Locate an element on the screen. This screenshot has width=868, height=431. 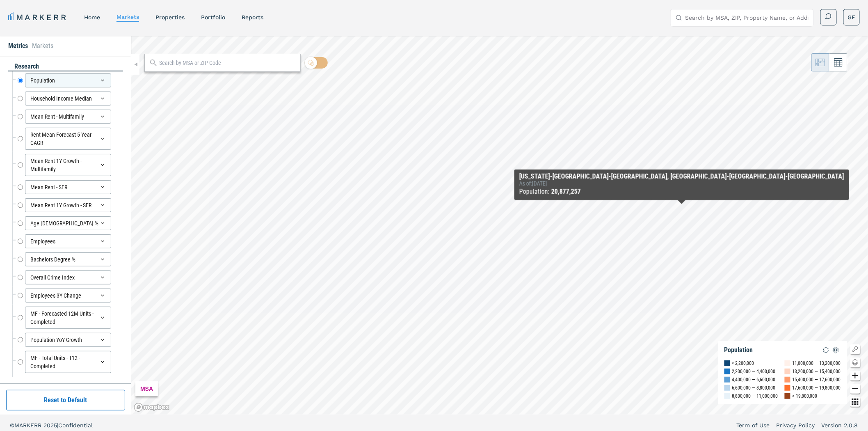
span: GF is located at coordinates (852, 17).